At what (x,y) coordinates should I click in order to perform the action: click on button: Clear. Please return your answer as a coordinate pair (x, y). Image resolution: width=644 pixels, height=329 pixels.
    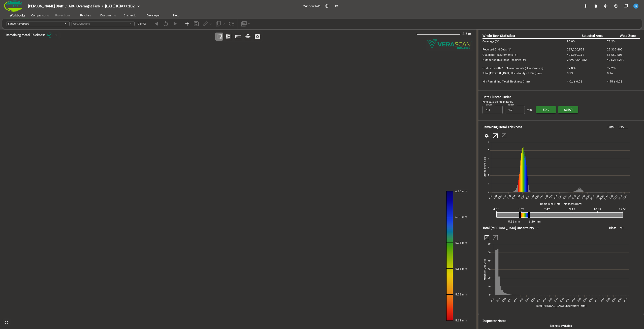
    Looking at the image, I should click on (568, 109).